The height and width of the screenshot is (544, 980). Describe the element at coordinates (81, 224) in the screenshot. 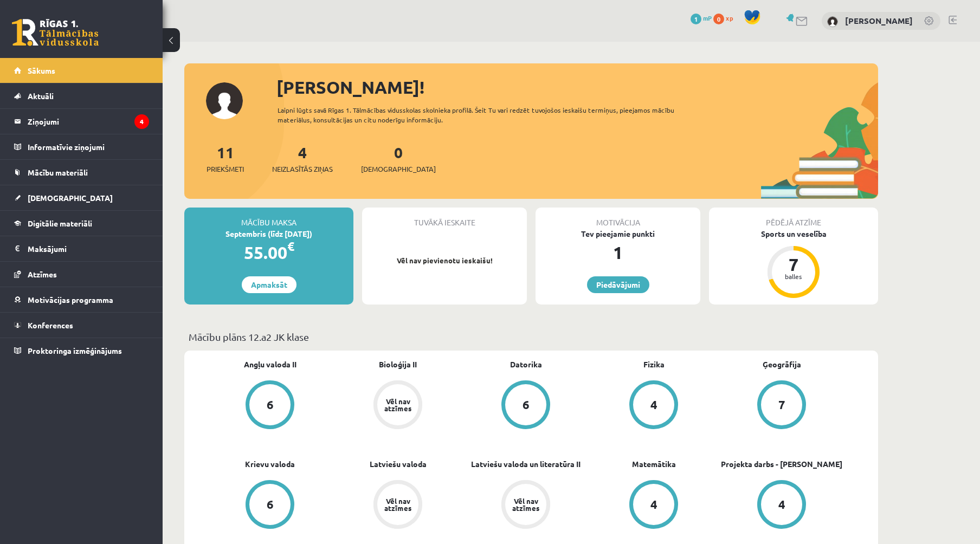

I see `a: Digitālie materiāli` at that location.